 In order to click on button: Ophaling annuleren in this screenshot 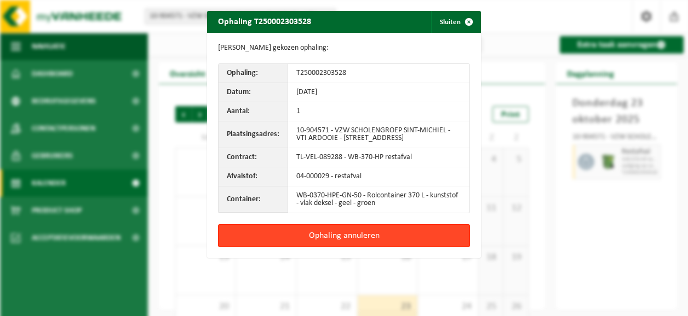, I will do `click(344, 236)`.